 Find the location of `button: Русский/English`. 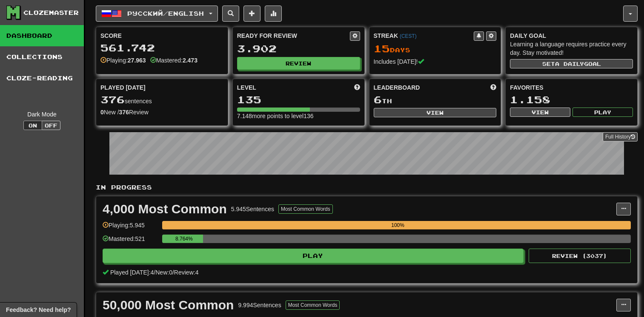

button: Русский/English is located at coordinates (157, 14).